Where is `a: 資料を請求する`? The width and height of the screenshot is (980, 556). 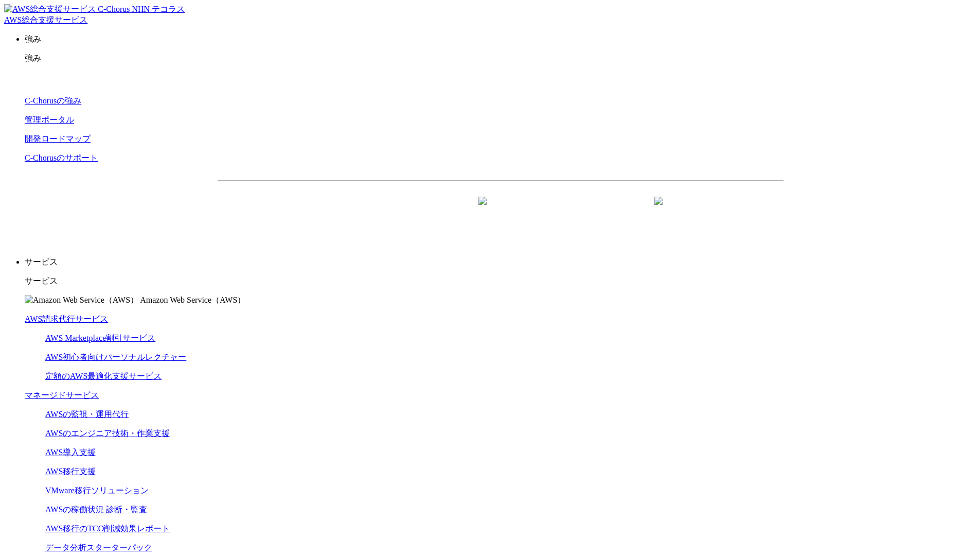 a: 資料を請求する is located at coordinates (413, 210).